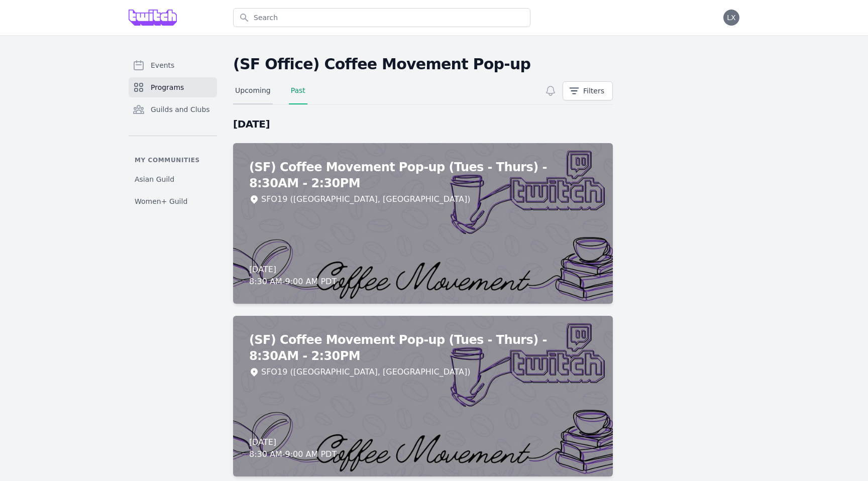  What do you see at coordinates (382, 18) in the screenshot?
I see `input: Search` at bounding box center [382, 18].